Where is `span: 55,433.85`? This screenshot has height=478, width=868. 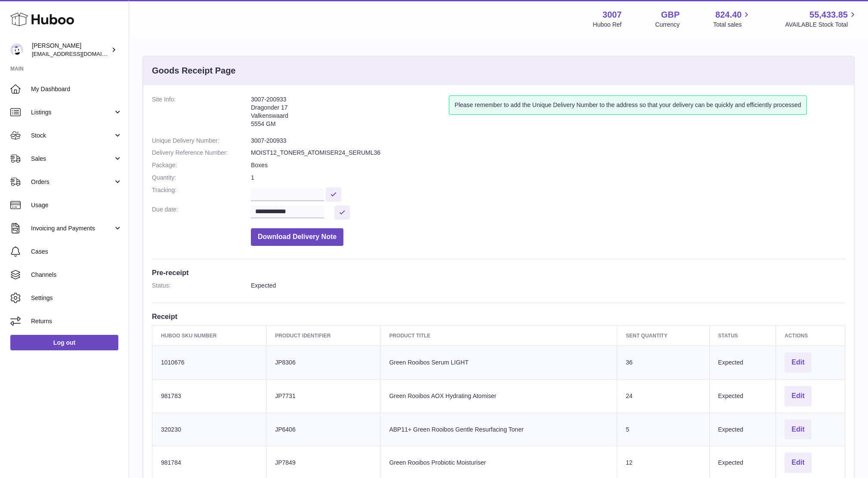 span: 55,433.85 is located at coordinates (828, 15).